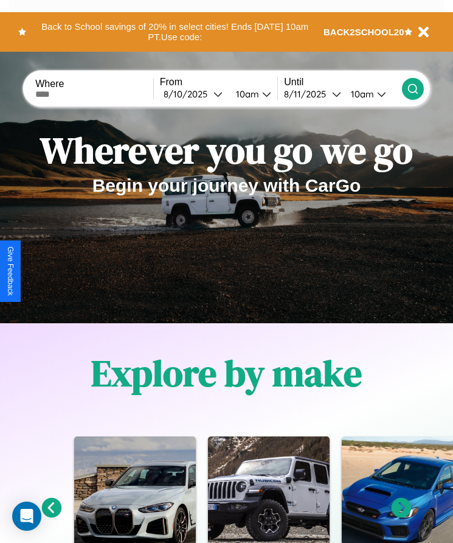  I want to click on div: Give Feedback, so click(10, 271).